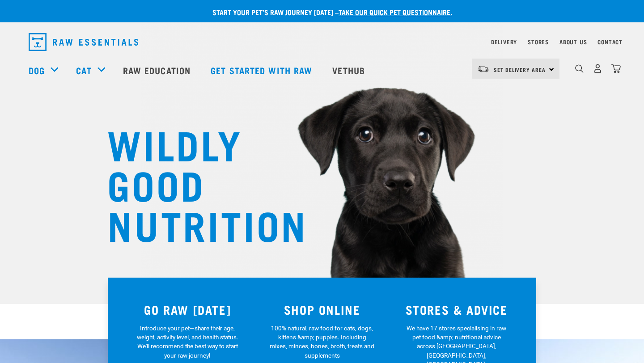 This screenshot has width=644, height=363. What do you see at coordinates (597, 69) in the screenshot?
I see `img: user.png` at bounding box center [597, 69].